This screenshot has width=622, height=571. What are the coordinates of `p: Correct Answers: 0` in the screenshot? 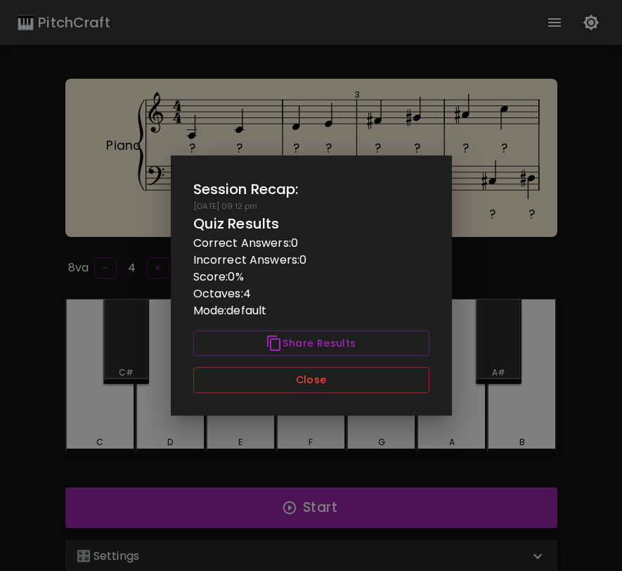 It's located at (311, 243).